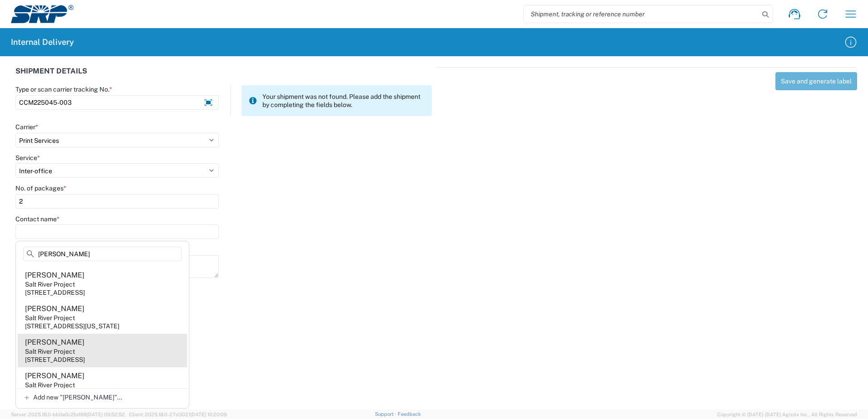  What do you see at coordinates (42, 42) in the screenshot?
I see `h2: Internal Delivery` at bounding box center [42, 42].